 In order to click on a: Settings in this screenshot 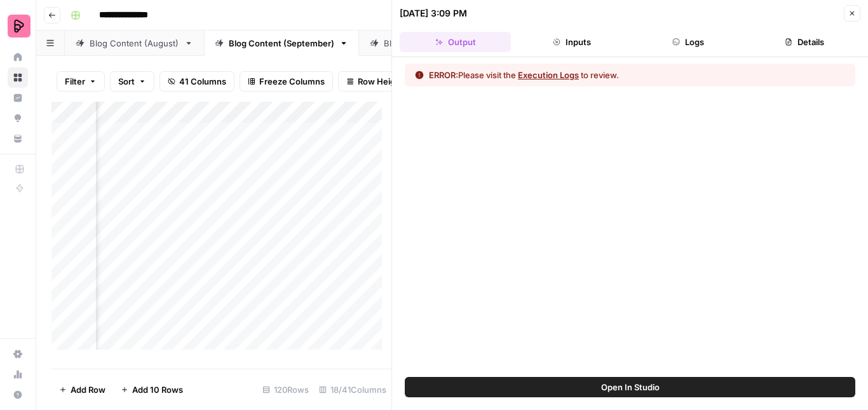, I will do `click(18, 354)`.